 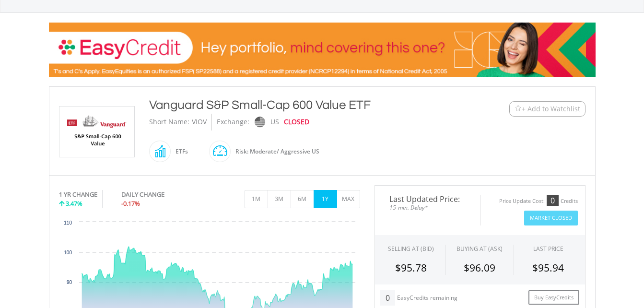 What do you see at coordinates (69, 282) in the screenshot?
I see `text: 90` at bounding box center [69, 282].